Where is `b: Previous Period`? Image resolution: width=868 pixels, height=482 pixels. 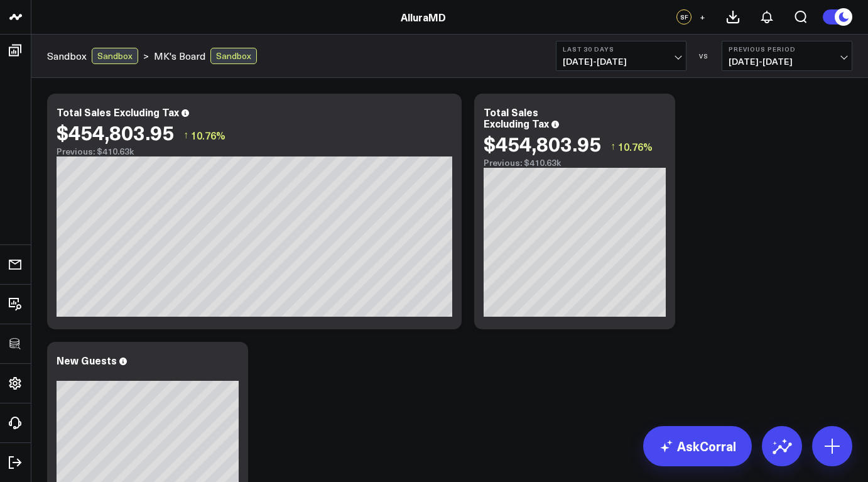 b: Previous Period is located at coordinates (787, 49).